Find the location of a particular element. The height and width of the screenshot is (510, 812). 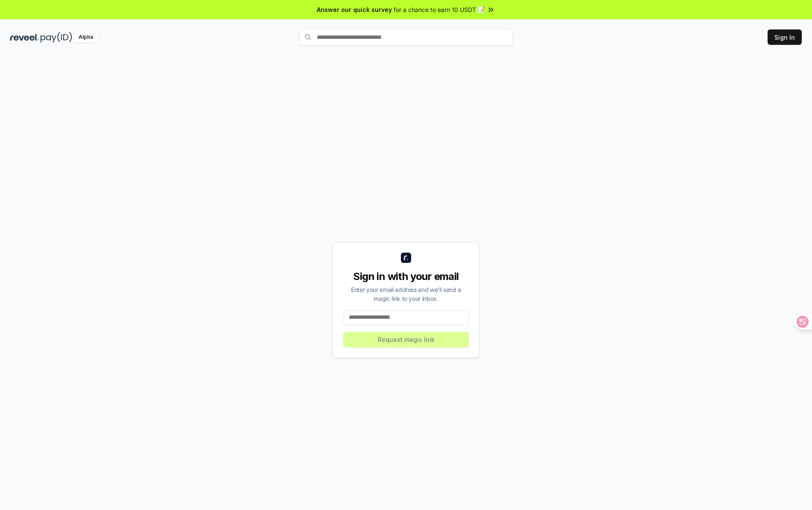

span: for a chance to earn 10 USDT 📝 is located at coordinates (440, 9).